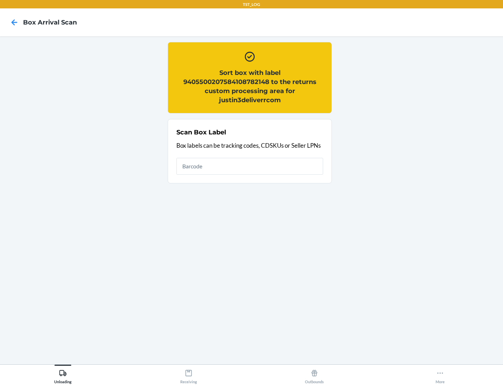  I want to click on input: Barcode, so click(250, 166).